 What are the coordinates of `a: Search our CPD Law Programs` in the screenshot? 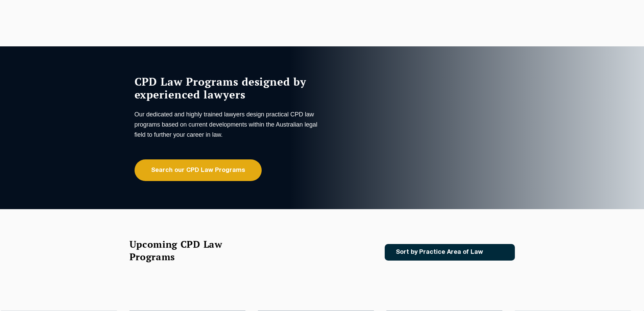 It's located at (198, 170).